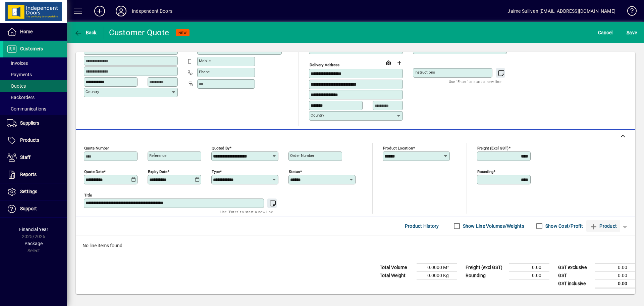  I want to click on label: Show Cost/Profit, so click(563, 226).